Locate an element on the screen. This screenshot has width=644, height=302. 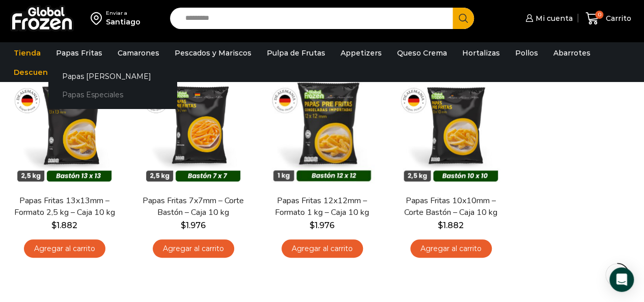
a: Hortalizas is located at coordinates (481, 53).